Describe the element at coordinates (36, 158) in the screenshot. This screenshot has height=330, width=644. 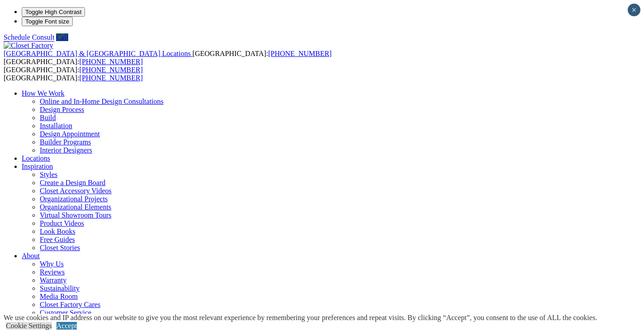
I see `a: Locations` at that location.